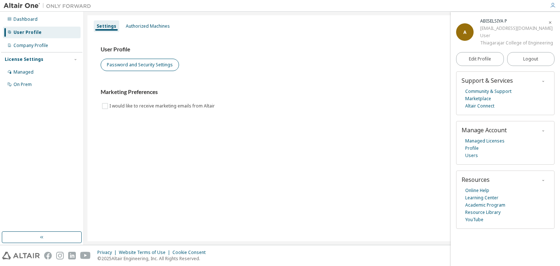 The width and height of the screenshot is (560, 266). What do you see at coordinates (21, 255) in the screenshot?
I see `img: altair_logo.svg` at bounding box center [21, 255].